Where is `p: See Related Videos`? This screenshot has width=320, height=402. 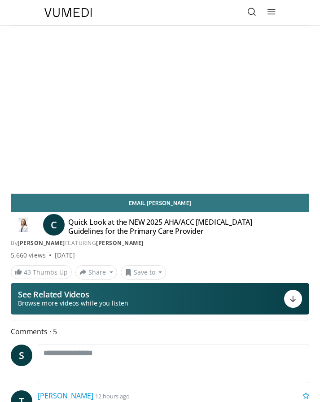 p: See Related Videos is located at coordinates (73, 294).